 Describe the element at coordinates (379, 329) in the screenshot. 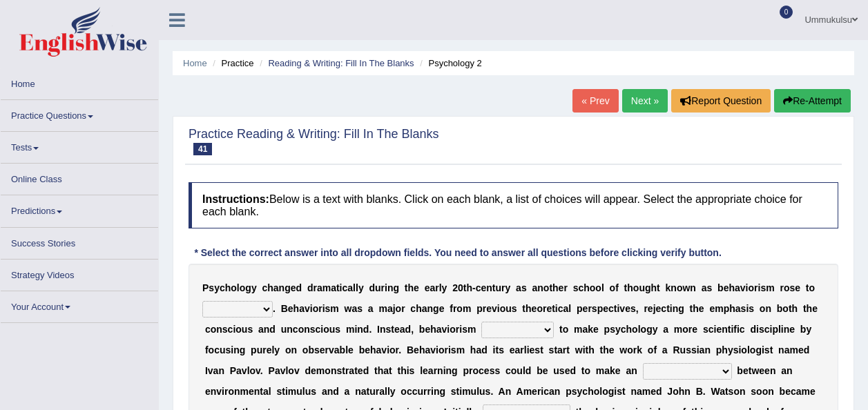

I see `b: I` at that location.